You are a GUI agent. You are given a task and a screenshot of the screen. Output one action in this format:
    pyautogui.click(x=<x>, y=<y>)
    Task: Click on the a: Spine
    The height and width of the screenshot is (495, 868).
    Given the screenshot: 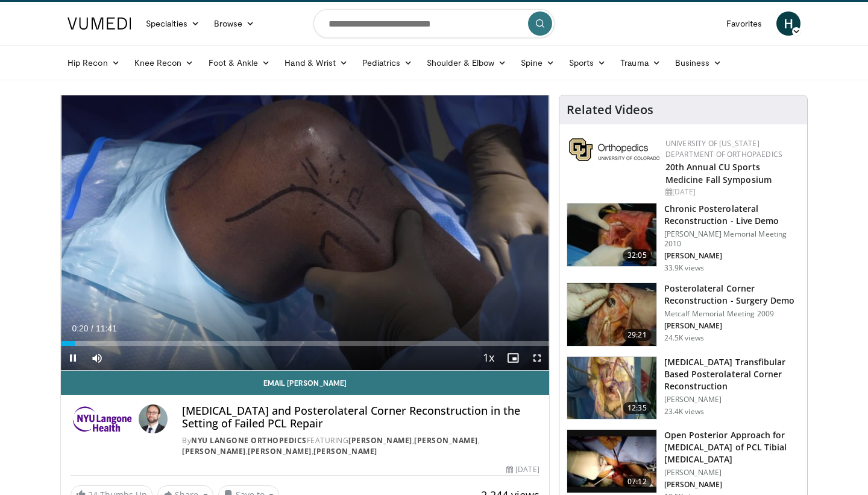 What is the action you would take?
    pyautogui.click(x=537, y=63)
    